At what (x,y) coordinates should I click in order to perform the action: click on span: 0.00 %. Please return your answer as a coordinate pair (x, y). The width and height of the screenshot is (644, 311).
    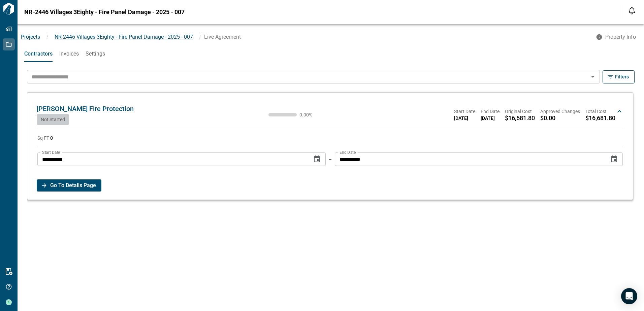
    Looking at the image, I should click on (310, 115).